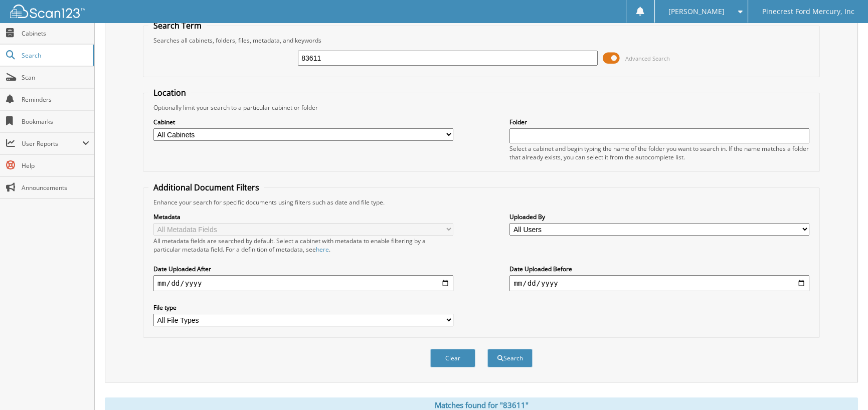  What do you see at coordinates (47, 11) in the screenshot?
I see `img: scan123-logo-white.svg` at bounding box center [47, 11].